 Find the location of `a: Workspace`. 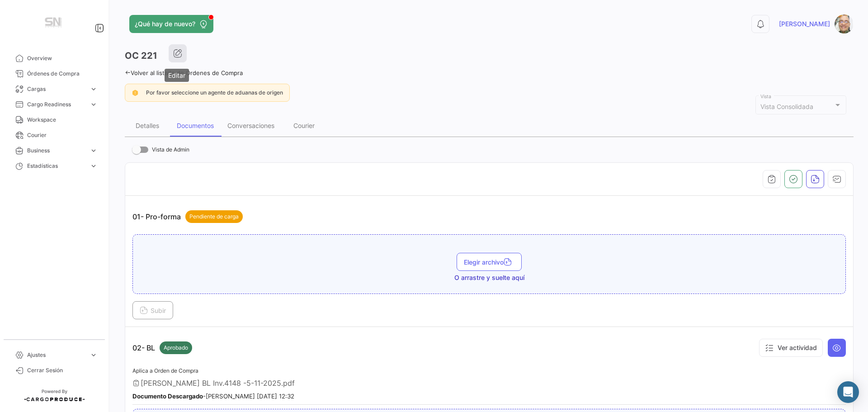

a: Workspace is located at coordinates (54, 119).